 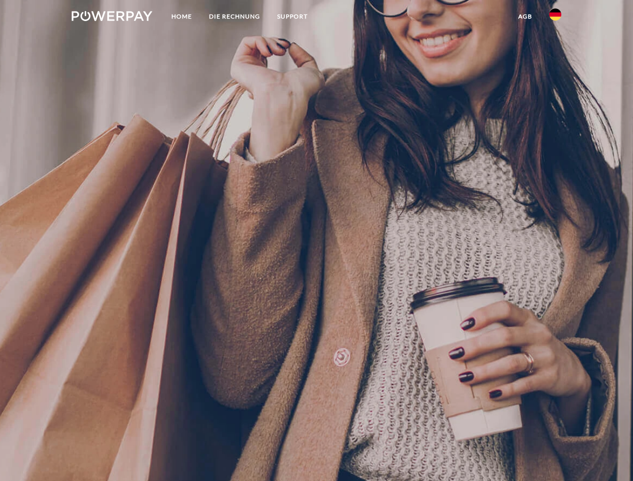 I want to click on a: agb, so click(x=525, y=17).